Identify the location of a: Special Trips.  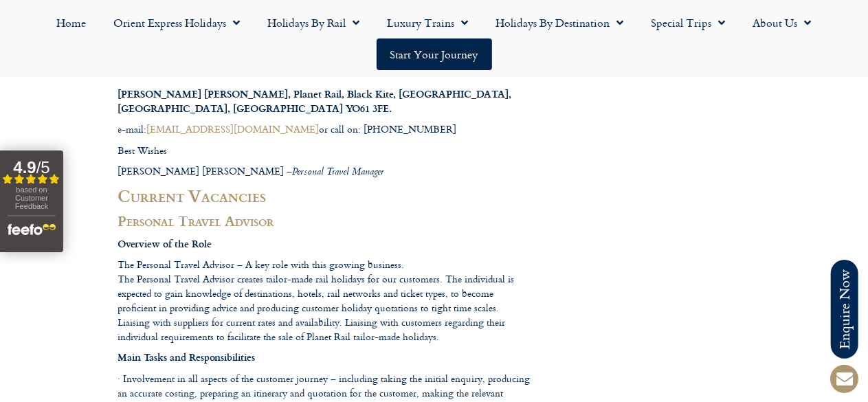
(689, 23).